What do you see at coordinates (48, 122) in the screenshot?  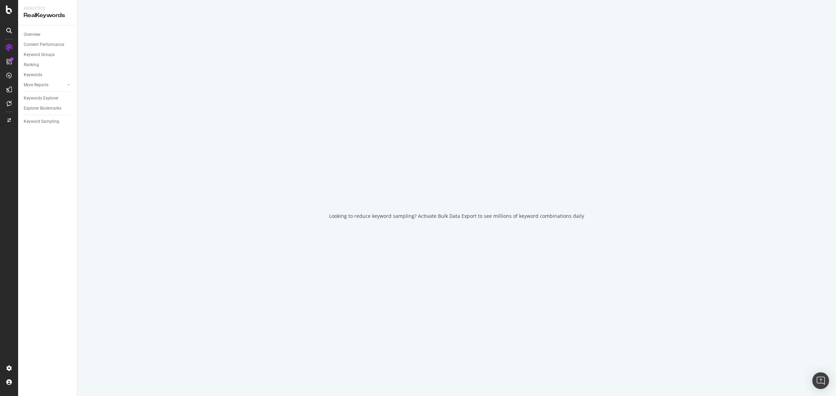 I see `a: Keyword Sampling` at bounding box center [48, 122].